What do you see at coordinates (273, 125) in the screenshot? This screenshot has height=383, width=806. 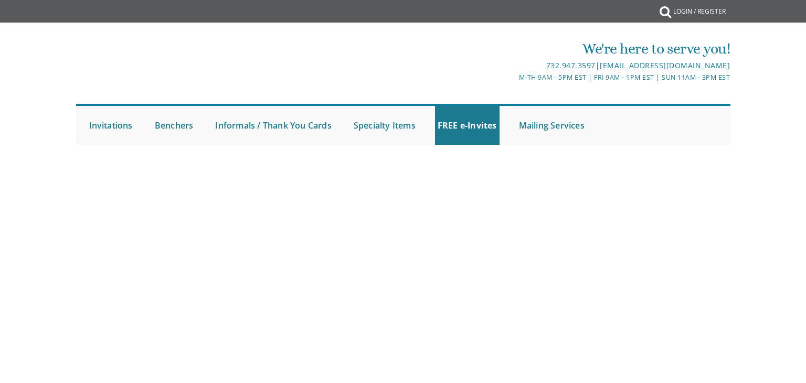 I see `a: Informals / Thank You Cards` at bounding box center [273, 125].